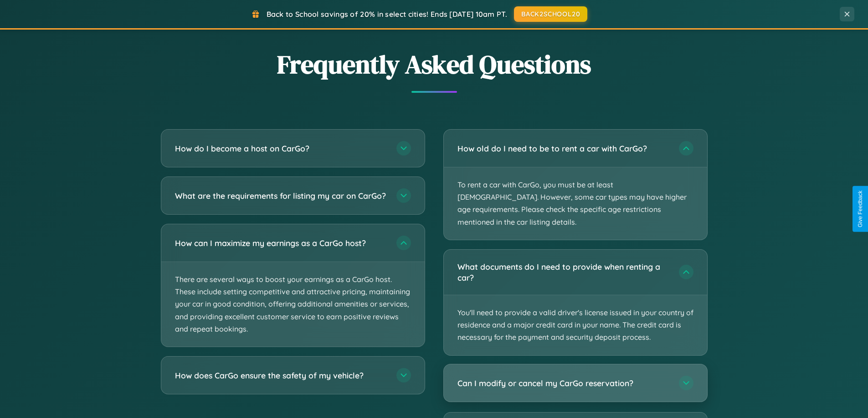 This screenshot has width=868, height=418. What do you see at coordinates (564, 148) in the screenshot?
I see `h3: How old do I need to be to rent a car with CarGo?` at bounding box center [564, 148].